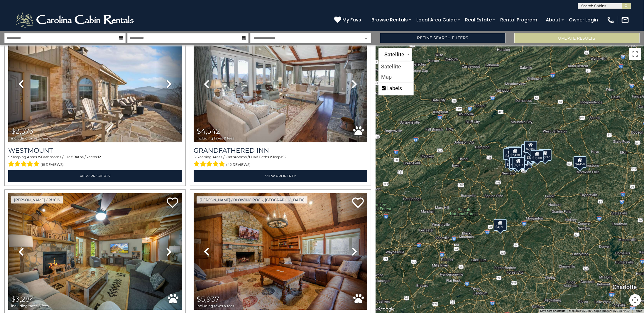  What do you see at coordinates (280, 84) in the screenshot?
I see `img: thumbnail_163264290.jpeg` at bounding box center [280, 84].